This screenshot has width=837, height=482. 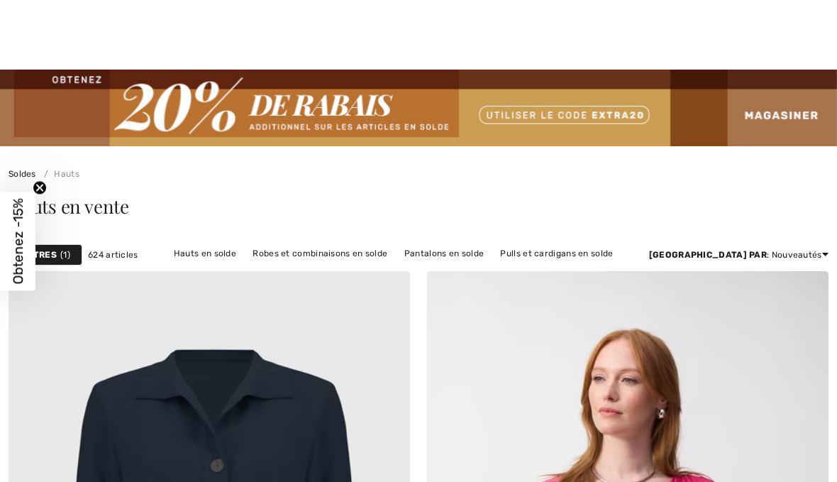 I want to click on div: : Nouveautés, so click(x=738, y=255).